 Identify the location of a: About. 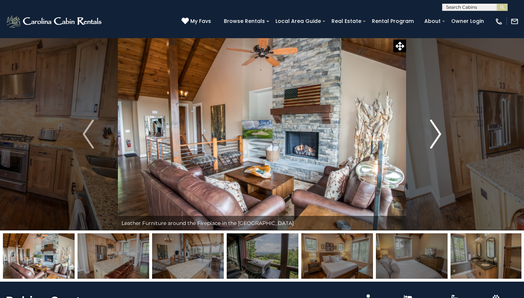
(432, 21).